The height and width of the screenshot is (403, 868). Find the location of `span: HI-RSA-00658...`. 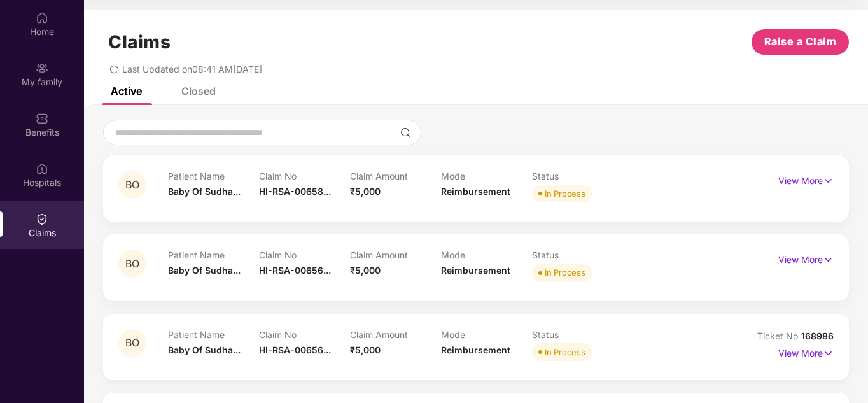

span: HI-RSA-00658... is located at coordinates (294, 191).